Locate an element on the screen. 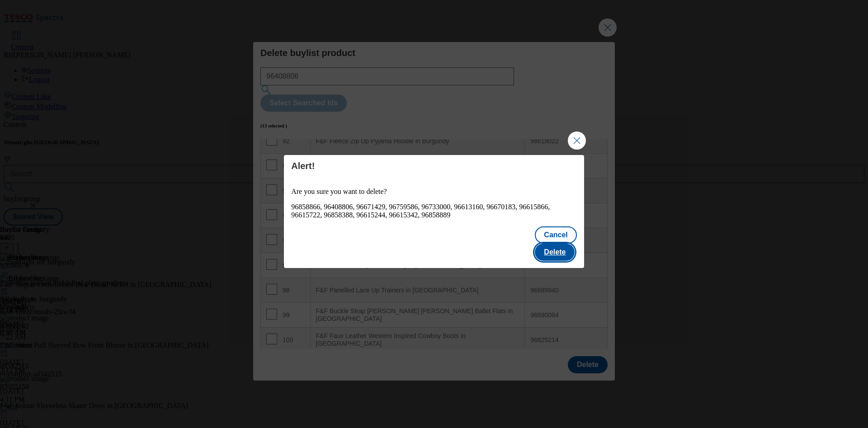 This screenshot has width=868, height=428. h4: Alert! is located at coordinates (434, 166).